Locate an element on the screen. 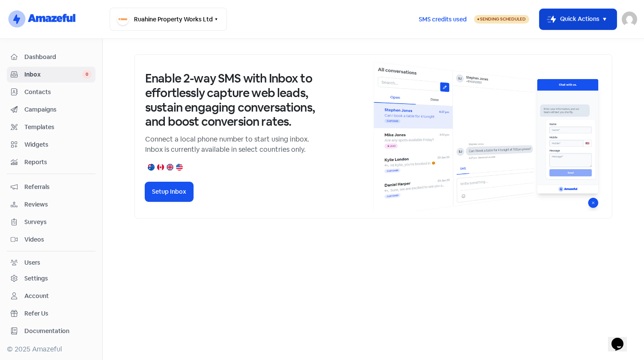 The height and width of the screenshot is (360, 644). a: Users is located at coordinates (51, 263).